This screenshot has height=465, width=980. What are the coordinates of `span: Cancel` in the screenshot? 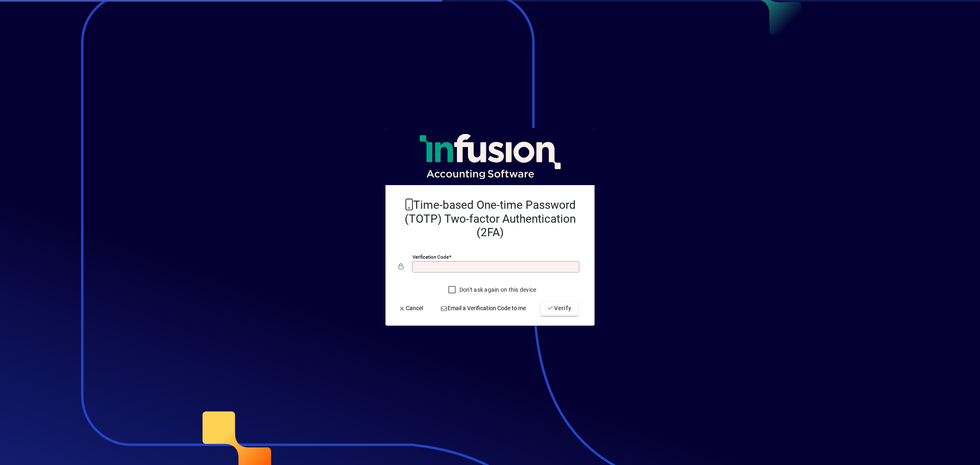 It's located at (411, 308).